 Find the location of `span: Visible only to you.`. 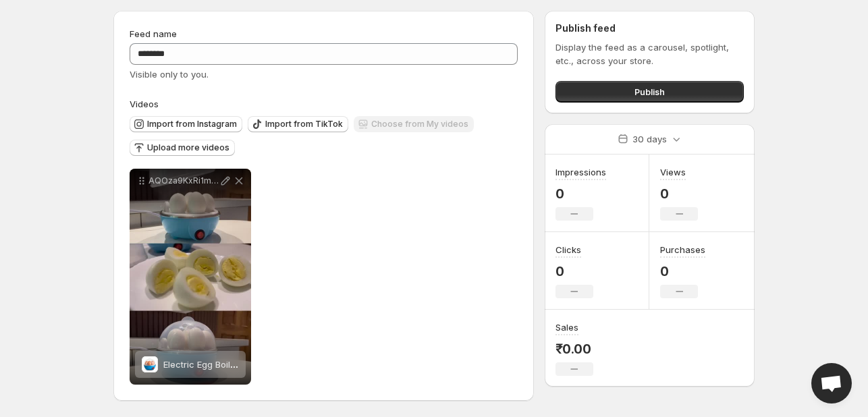

span: Visible only to you. is located at coordinates (169, 74).